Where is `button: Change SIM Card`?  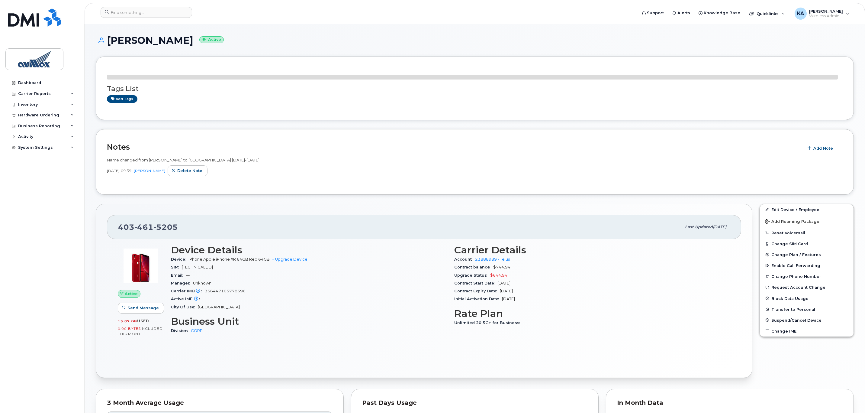
button: Change SIM Card is located at coordinates (807, 244).